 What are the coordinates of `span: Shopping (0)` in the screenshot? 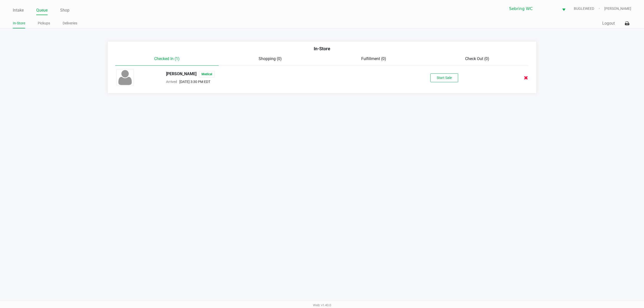 It's located at (270, 59).